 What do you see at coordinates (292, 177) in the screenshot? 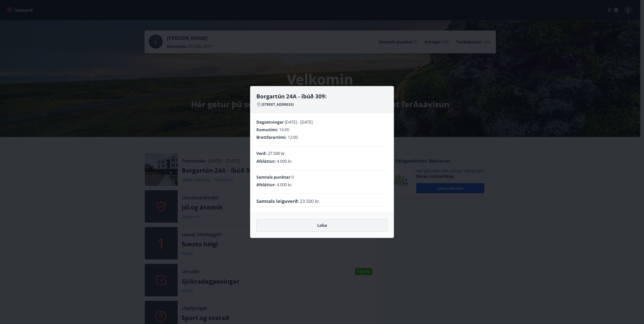
I see `span: 0` at bounding box center [292, 177].